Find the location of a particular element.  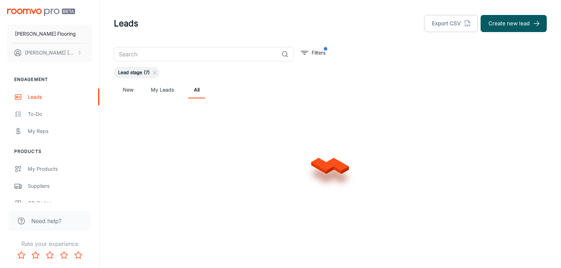

button: Rate 1 star is located at coordinates (21, 255).